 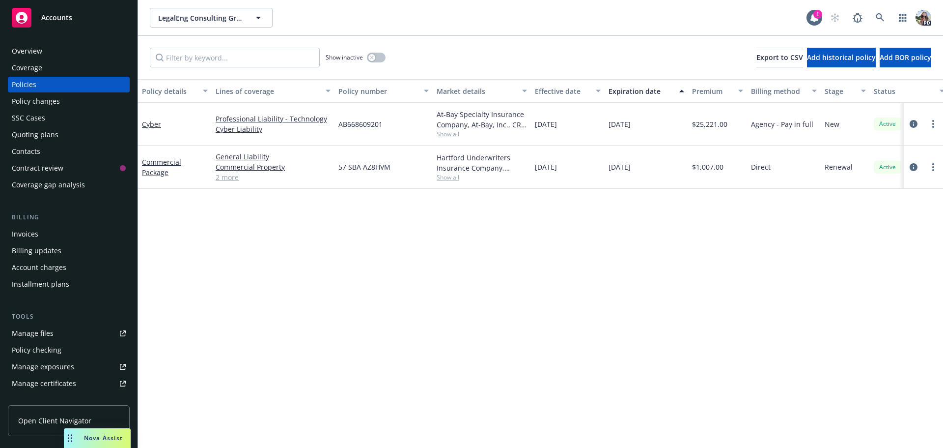 What do you see at coordinates (69, 367) in the screenshot?
I see `a: Manage exposures` at bounding box center [69, 367].